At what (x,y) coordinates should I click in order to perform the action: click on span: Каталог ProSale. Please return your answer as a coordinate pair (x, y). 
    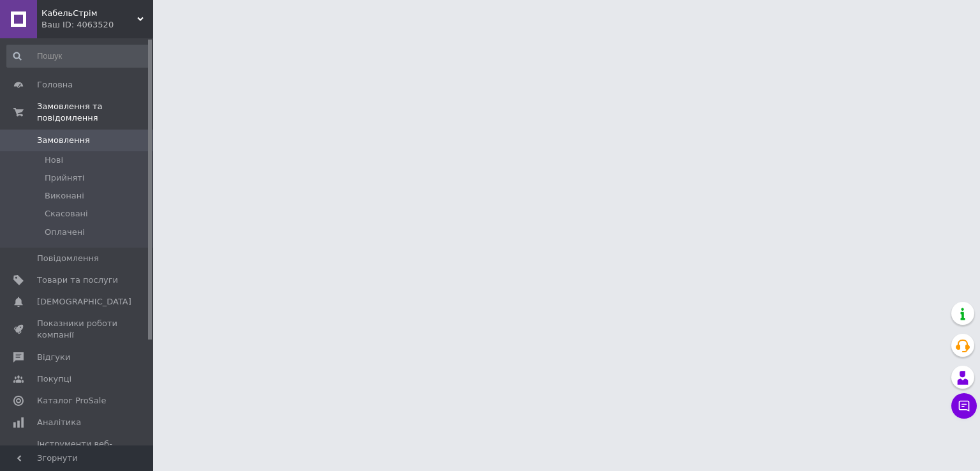
    Looking at the image, I should click on (72, 401).